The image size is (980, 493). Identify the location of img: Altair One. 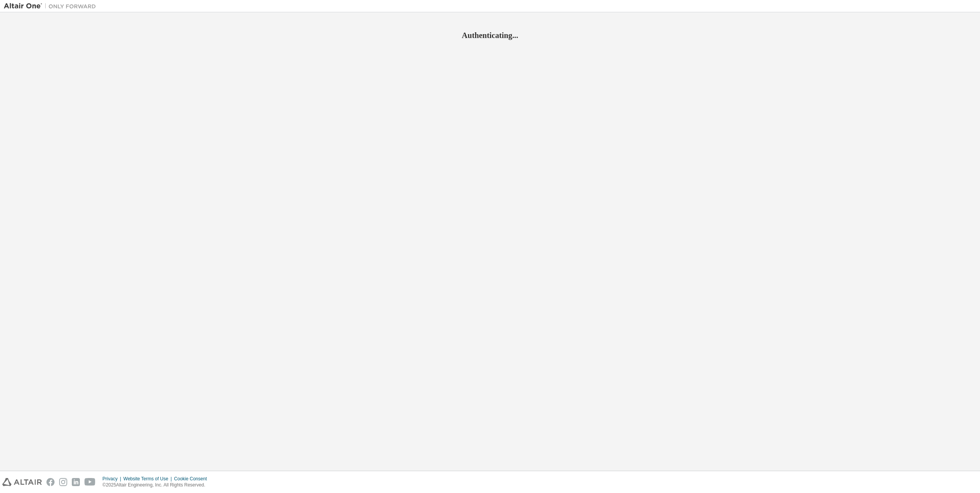
(52, 6).